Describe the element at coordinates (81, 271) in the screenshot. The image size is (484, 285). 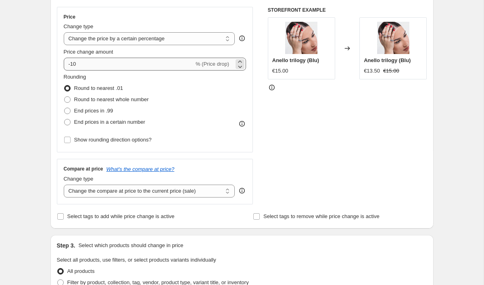
I see `span: All products` at that location.